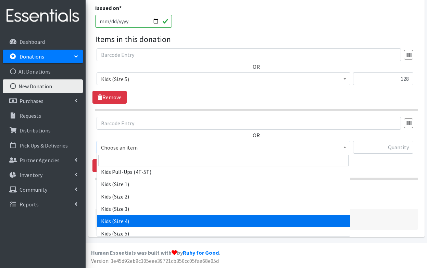 This screenshot has width=427, height=268. Describe the element at coordinates (32, 57) in the screenshot. I see `p: Donations` at that location.